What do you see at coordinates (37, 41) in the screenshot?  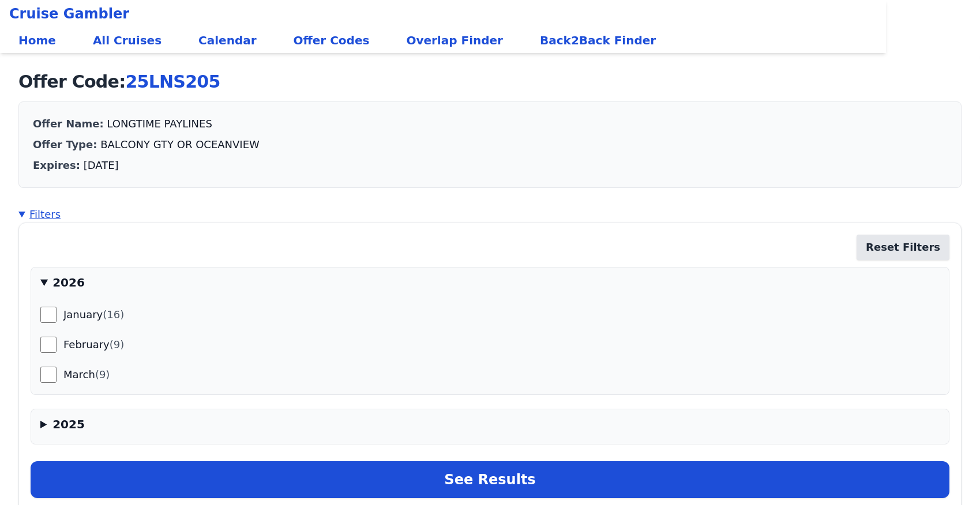 I see `a: Home` at bounding box center [37, 41].